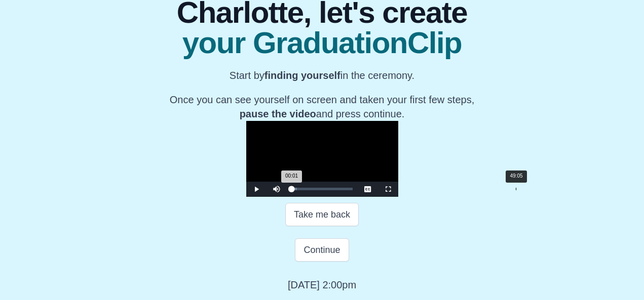 The image size is (644, 300). I want to click on button: Take me back, so click(322, 215).